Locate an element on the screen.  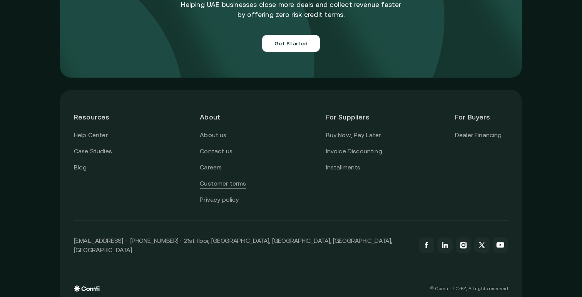
img: comfi logo is located at coordinates (87, 289).